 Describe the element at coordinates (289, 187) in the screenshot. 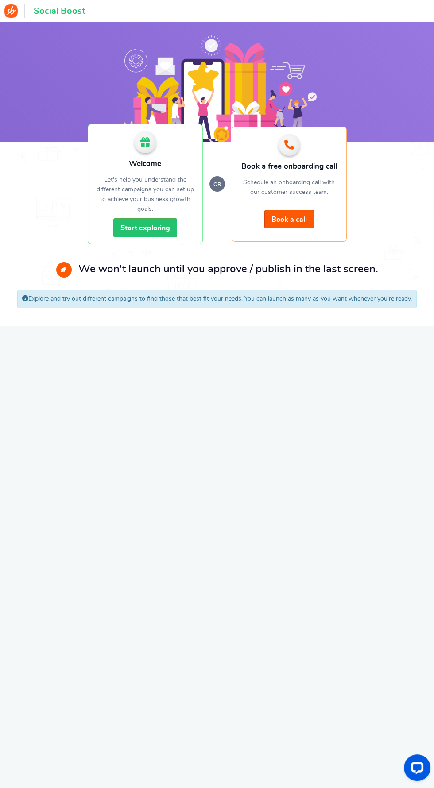

I see `span: Schedule an onboarding call with our customer success team.` at that location.